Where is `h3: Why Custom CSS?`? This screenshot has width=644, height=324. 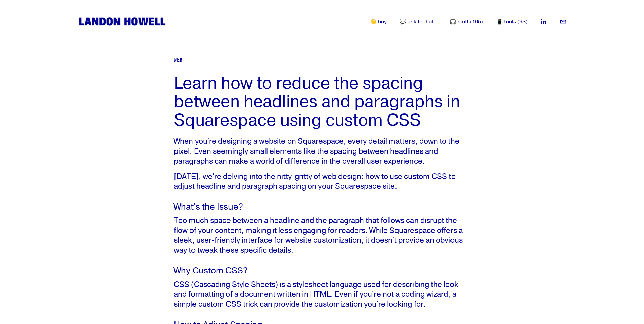
h3: Why Custom CSS? is located at coordinates (322, 270).